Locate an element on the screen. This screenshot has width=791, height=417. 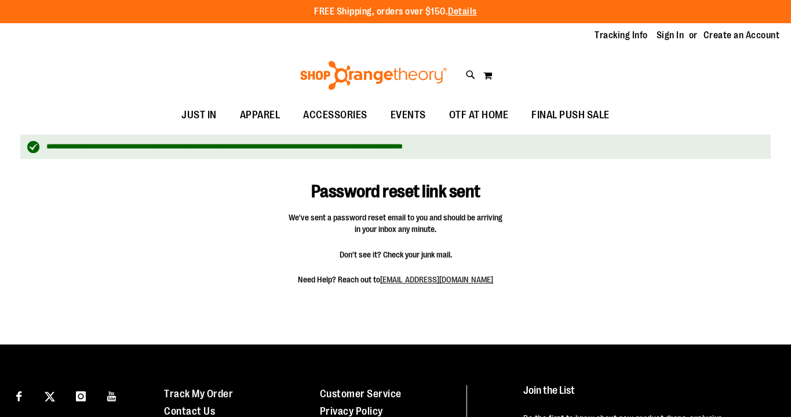
a: Visit our Facebook page is located at coordinates (19, 395).